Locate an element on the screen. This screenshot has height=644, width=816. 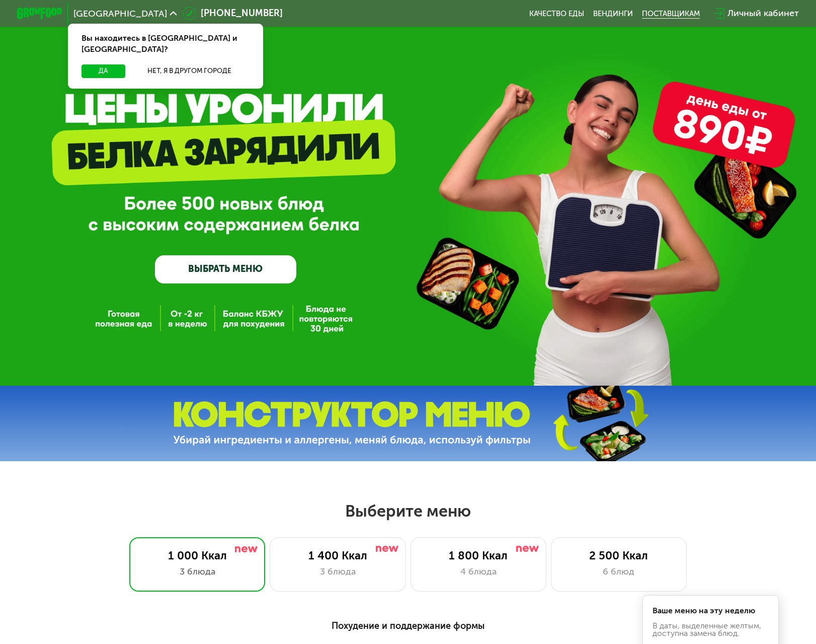
div: 1 000 Ккал is located at coordinates (197, 555).